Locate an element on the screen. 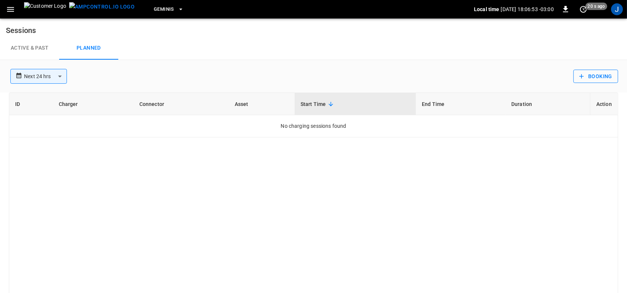  th: ID is located at coordinates (31, 104).